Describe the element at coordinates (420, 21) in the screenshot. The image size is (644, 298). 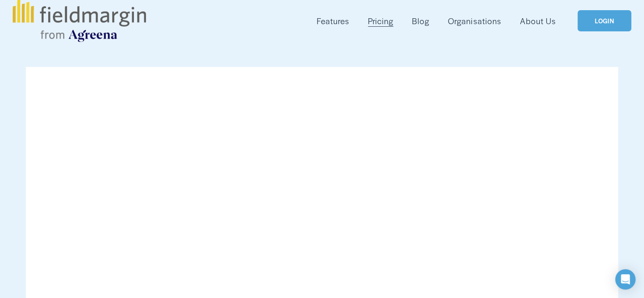
I see `a: Blog` at that location.